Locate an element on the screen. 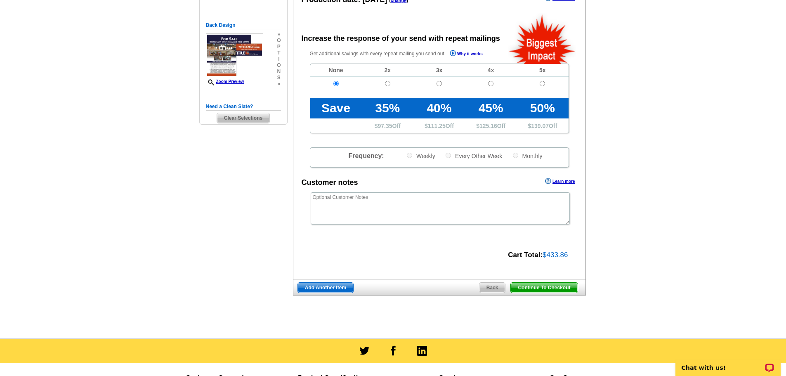  td: 35% is located at coordinates (388, 108).